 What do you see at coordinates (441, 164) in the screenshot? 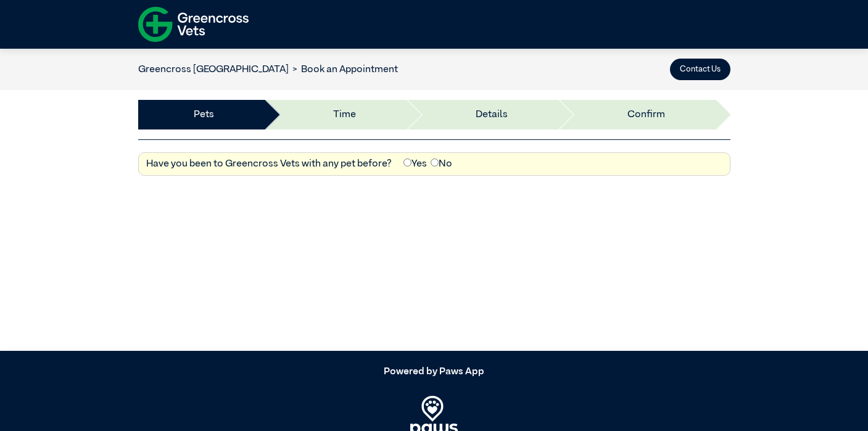
I see `label: No` at bounding box center [441, 164].